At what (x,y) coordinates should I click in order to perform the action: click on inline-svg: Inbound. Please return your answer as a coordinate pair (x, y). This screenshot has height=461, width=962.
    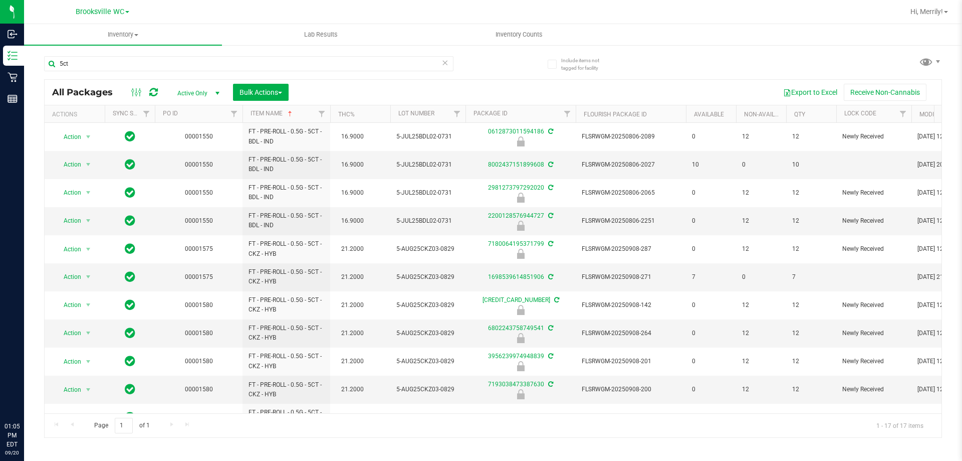
    Looking at the image, I should click on (13, 34).